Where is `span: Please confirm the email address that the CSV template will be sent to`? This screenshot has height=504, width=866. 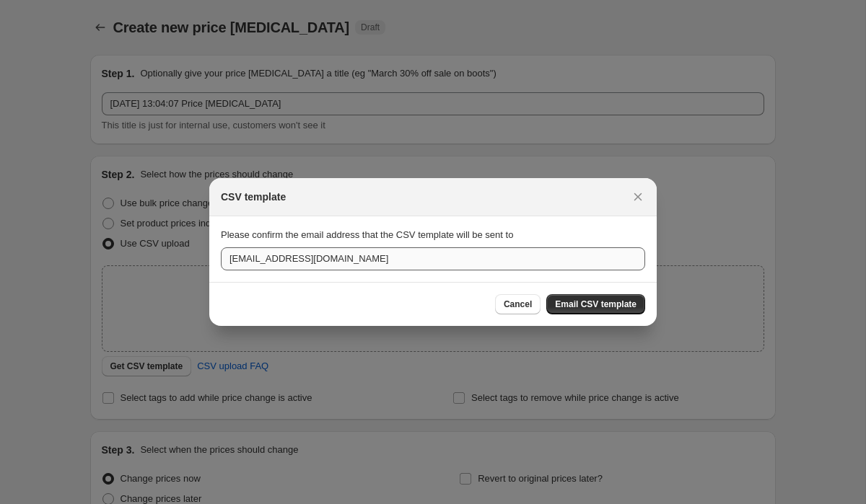 span: Please confirm the email address that the CSV template will be sent to is located at coordinates (366, 234).